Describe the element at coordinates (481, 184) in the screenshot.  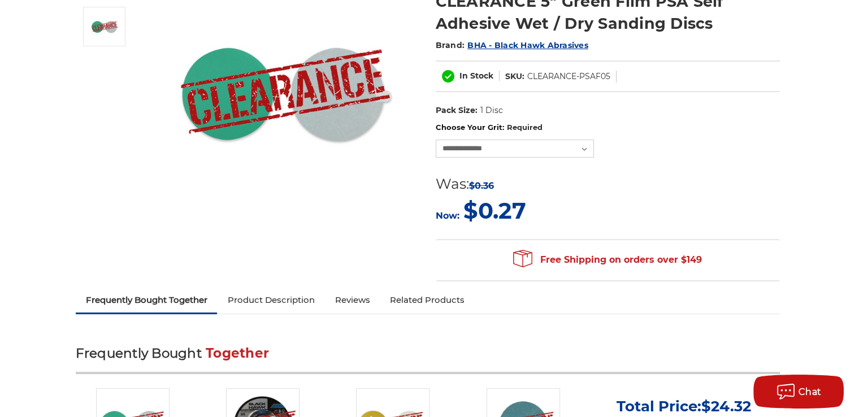
I see `div: Was:` at that location.